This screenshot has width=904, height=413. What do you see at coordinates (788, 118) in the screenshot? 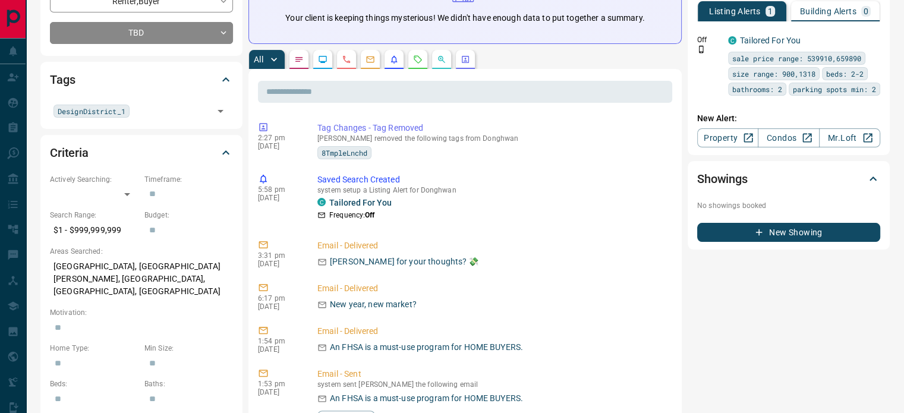
I see `p: New Alert:` at bounding box center [788, 118].